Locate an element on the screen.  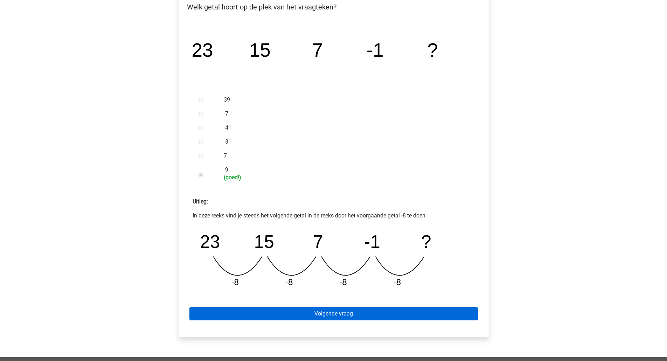
strong: Uitleg: is located at coordinates (200, 201).